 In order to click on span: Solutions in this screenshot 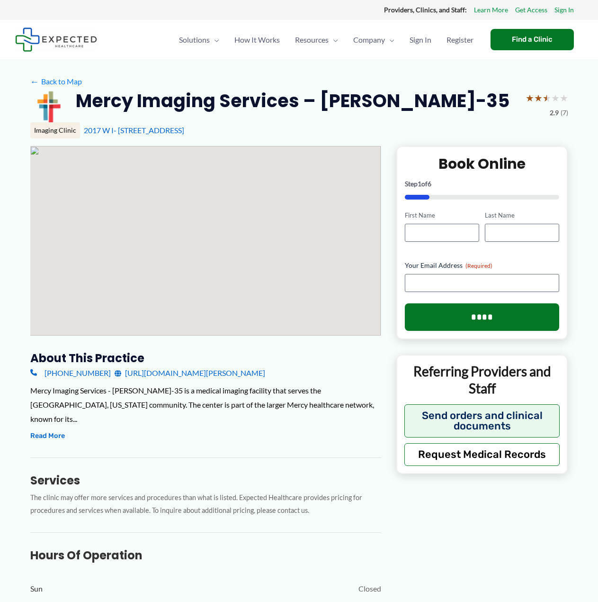, I will do `click(194, 40)`.